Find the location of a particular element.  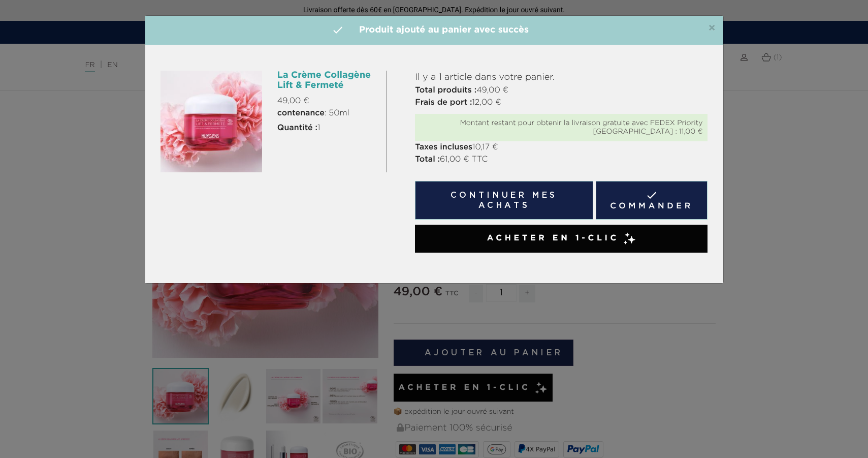

p: 12,00 € is located at coordinates (561, 103).